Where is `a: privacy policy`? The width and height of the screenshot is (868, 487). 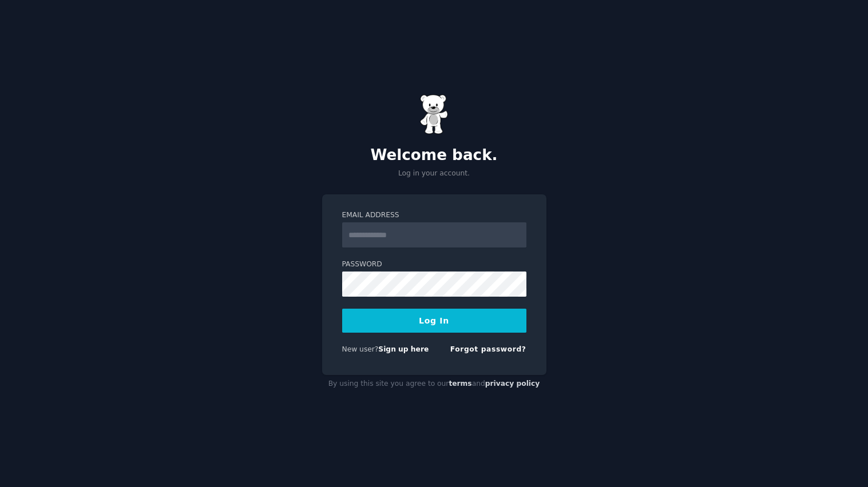
a: privacy policy is located at coordinates (513, 384).